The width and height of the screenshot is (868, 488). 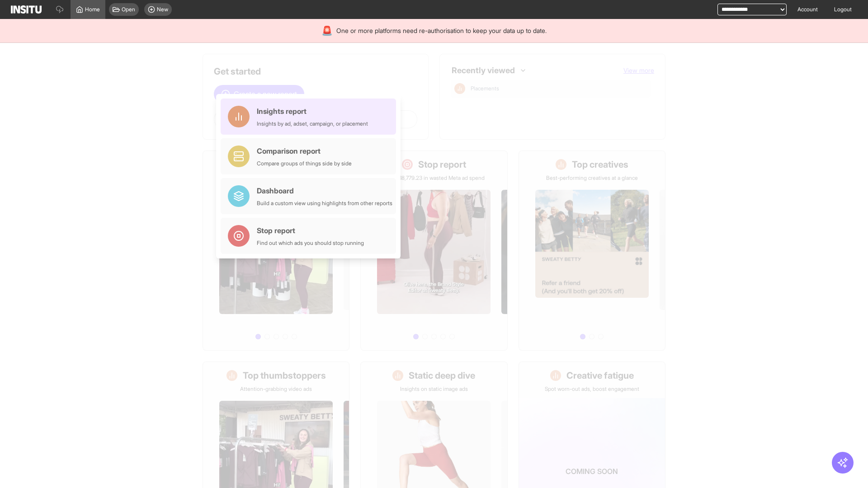 What do you see at coordinates (310, 243) in the screenshot?
I see `div: Find out which ads you should stop running` at bounding box center [310, 243].